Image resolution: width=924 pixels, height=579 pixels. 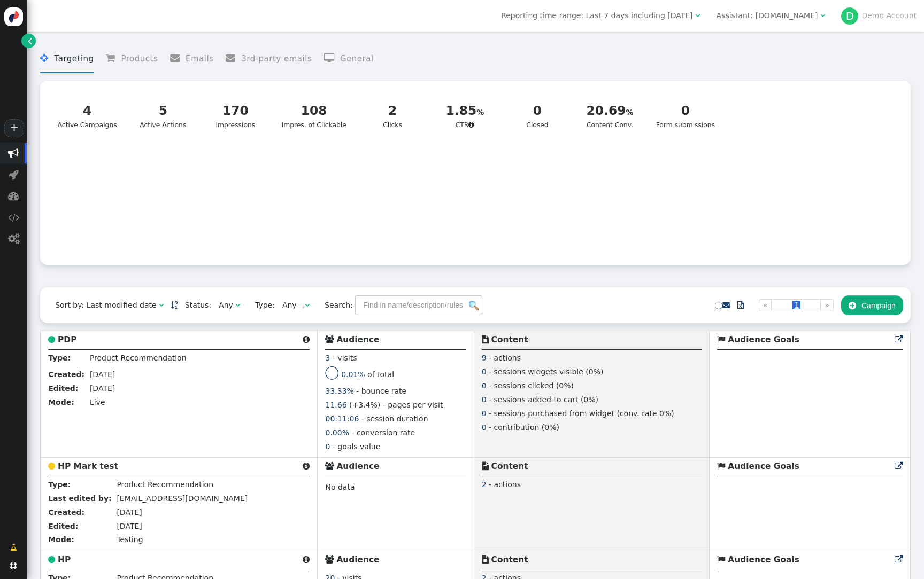 I want to click on span: - visits, so click(x=345, y=358).